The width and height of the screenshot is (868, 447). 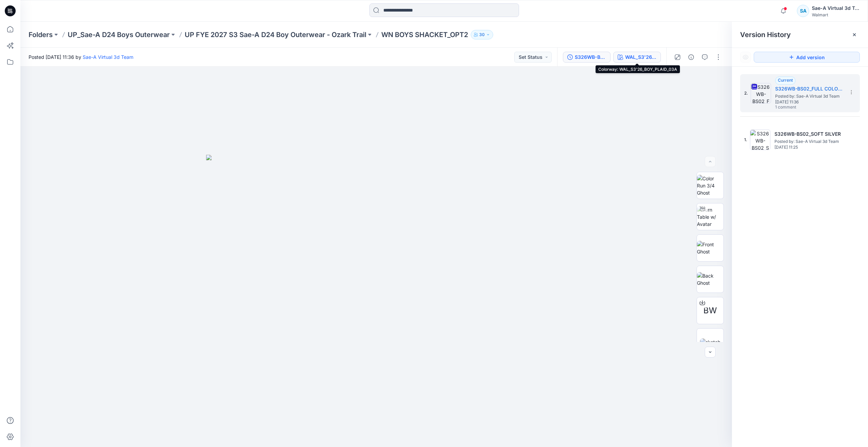 I want to click on button: S326WB-BS02_FULL COLORWAYS, so click(x=587, y=57).